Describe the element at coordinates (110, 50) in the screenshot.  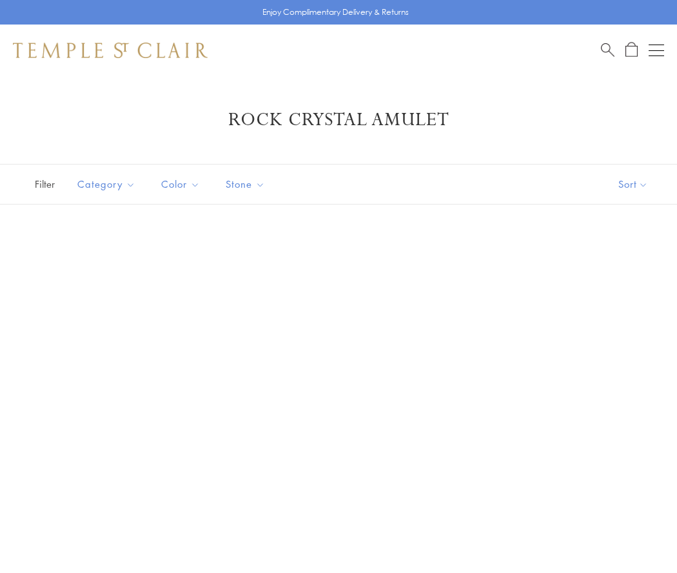
I see `img: Temple St. Clair` at that location.